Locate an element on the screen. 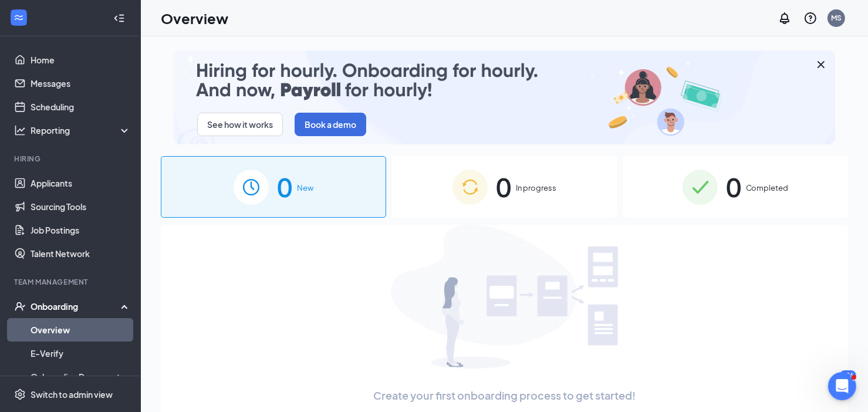 The image size is (868, 412). a: Scheduling is located at coordinates (81, 107).